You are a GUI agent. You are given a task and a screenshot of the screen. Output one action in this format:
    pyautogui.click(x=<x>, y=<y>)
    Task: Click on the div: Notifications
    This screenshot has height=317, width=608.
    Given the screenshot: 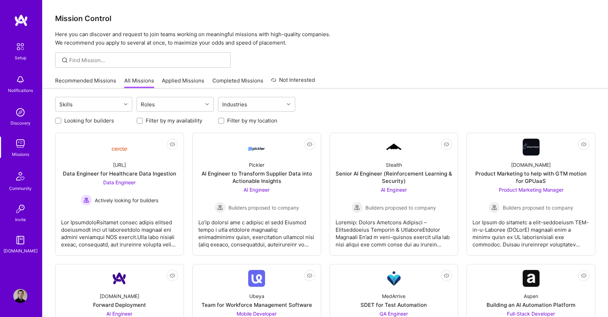 What is the action you would take?
    pyautogui.click(x=20, y=90)
    